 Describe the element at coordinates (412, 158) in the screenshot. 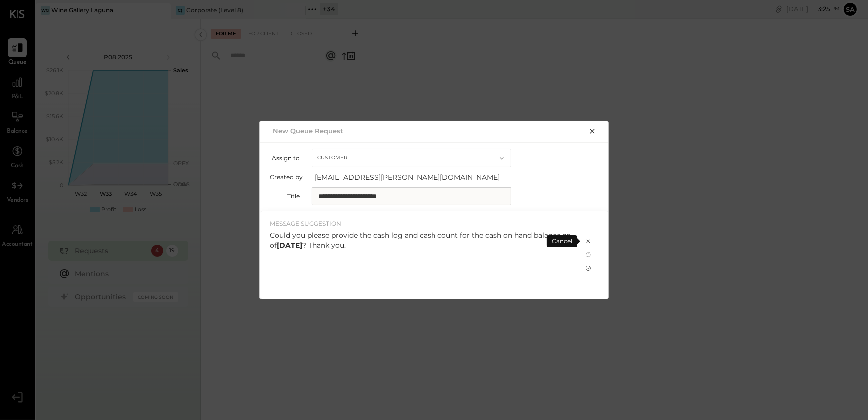

I see `button: Customer` at that location.